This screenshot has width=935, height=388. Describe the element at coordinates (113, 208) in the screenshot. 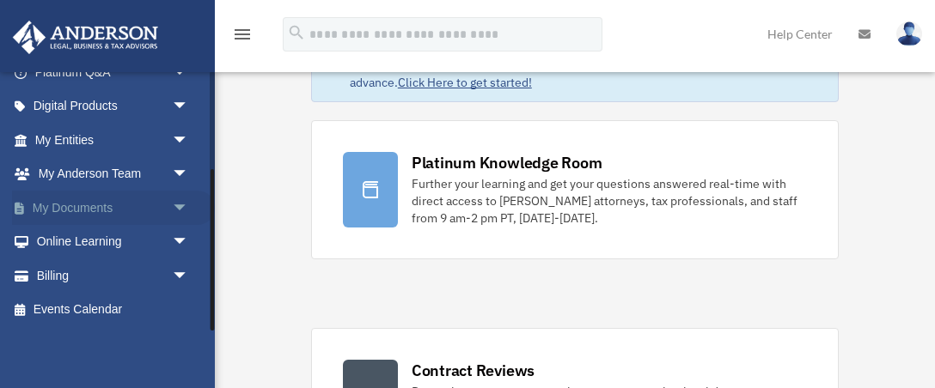

I see `a: My Documentsarrow_drop_down` at that location.